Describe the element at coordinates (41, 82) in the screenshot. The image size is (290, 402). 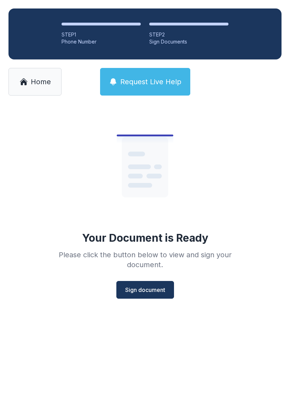
I see `span: Home` at that location.